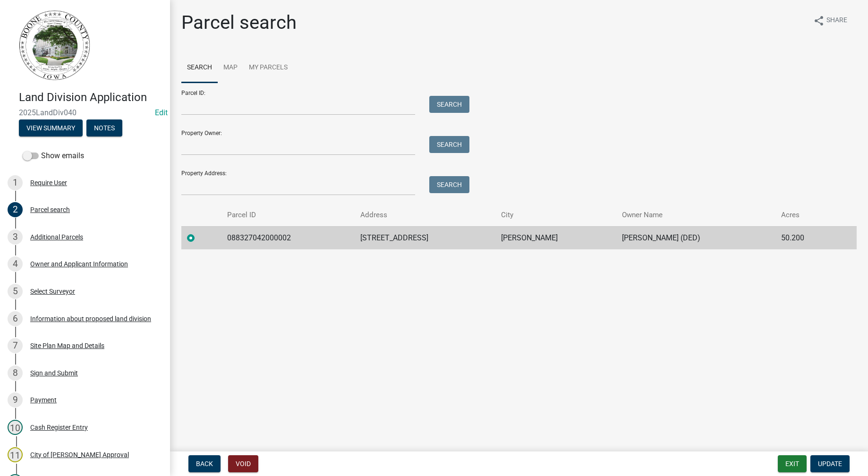  Describe the element at coordinates (425, 215) in the screenshot. I see `th: Address` at that location.